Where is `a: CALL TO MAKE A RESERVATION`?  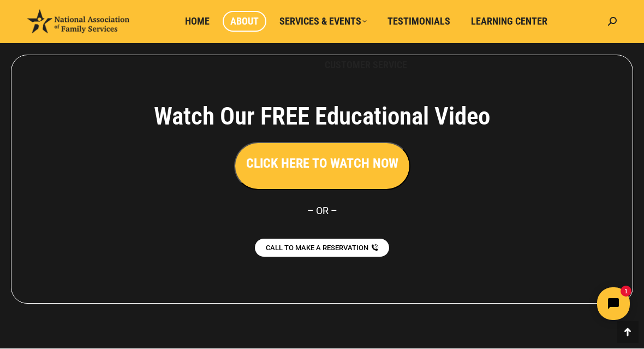
a: CALL TO MAKE A RESERVATION is located at coordinates (322, 248).